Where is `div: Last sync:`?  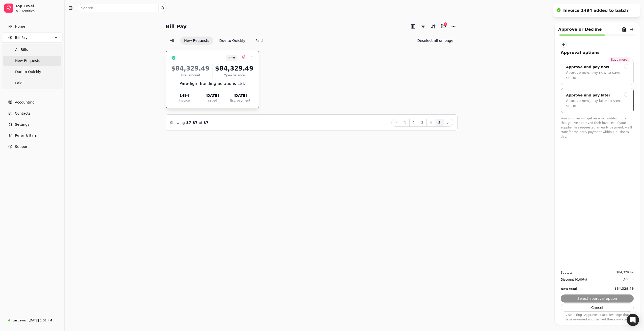
div: Last sync: is located at coordinates (20, 321).